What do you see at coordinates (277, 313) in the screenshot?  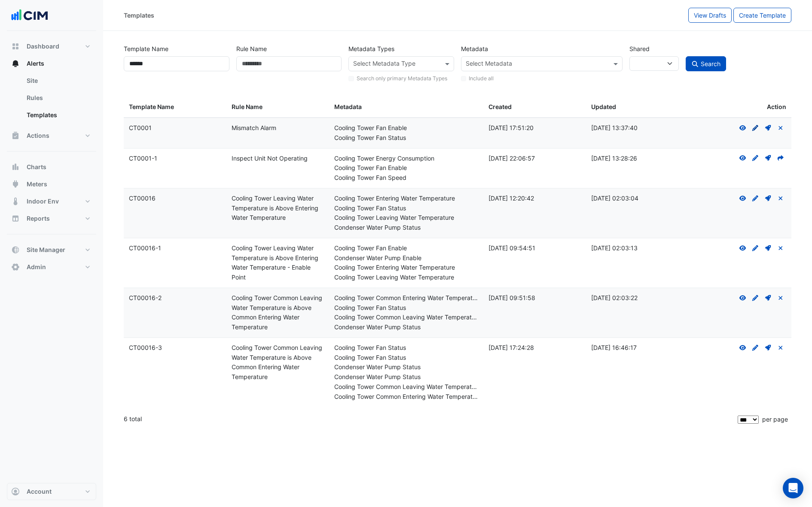 I see `div: Cooling Tower Common Leaving Water Temperature is Above Common Entering Water Temperature` at bounding box center [277, 313].